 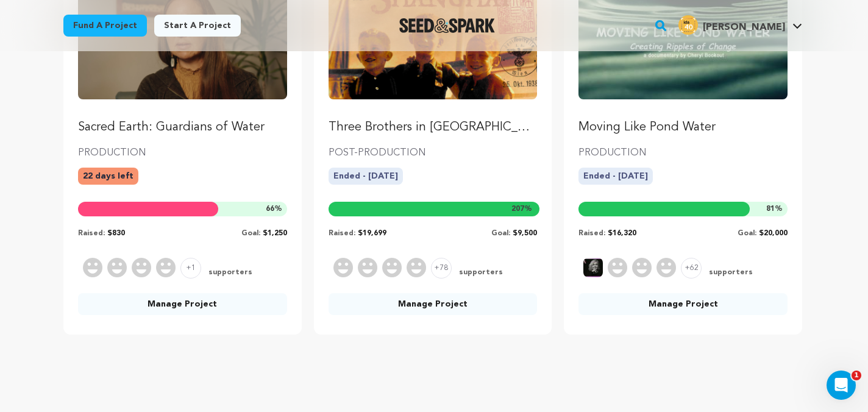 What do you see at coordinates (372, 233) in the screenshot?
I see `span: $19,699` at bounding box center [372, 233].